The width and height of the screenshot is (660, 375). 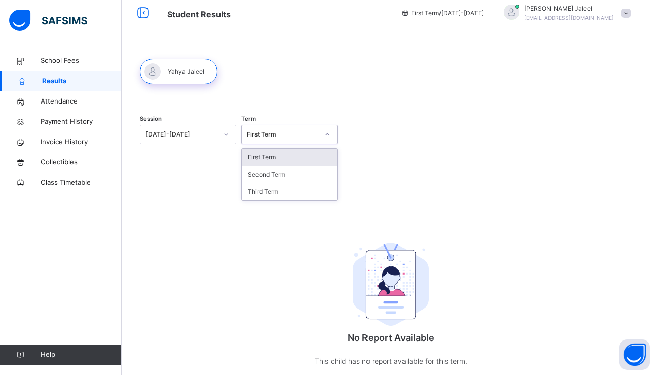 What do you see at coordinates (81, 182) in the screenshot?
I see `span: Class Timetable` at bounding box center [81, 182].